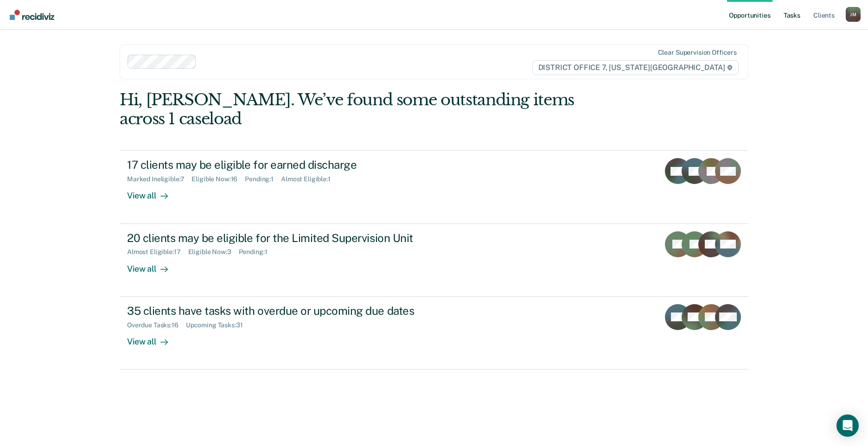  Describe the element at coordinates (290, 165) in the screenshot. I see `div: 17 clients may be eligible for earned discharge` at that location.